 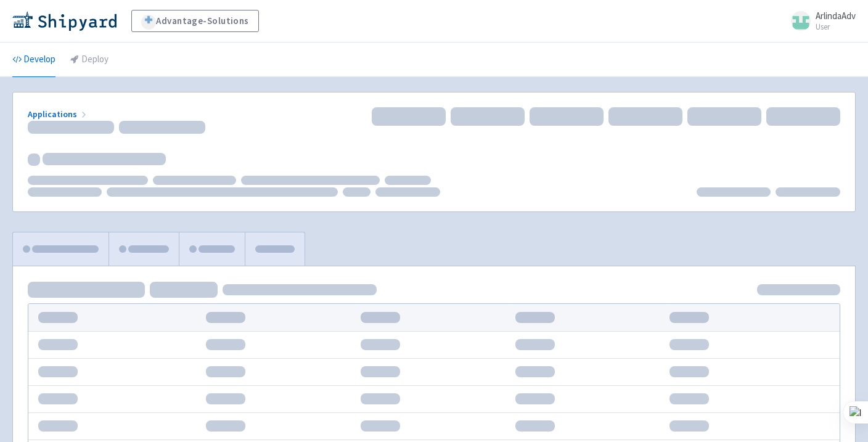 What do you see at coordinates (835, 16) in the screenshot?
I see `span: ArlindaAdv` at bounding box center [835, 16].